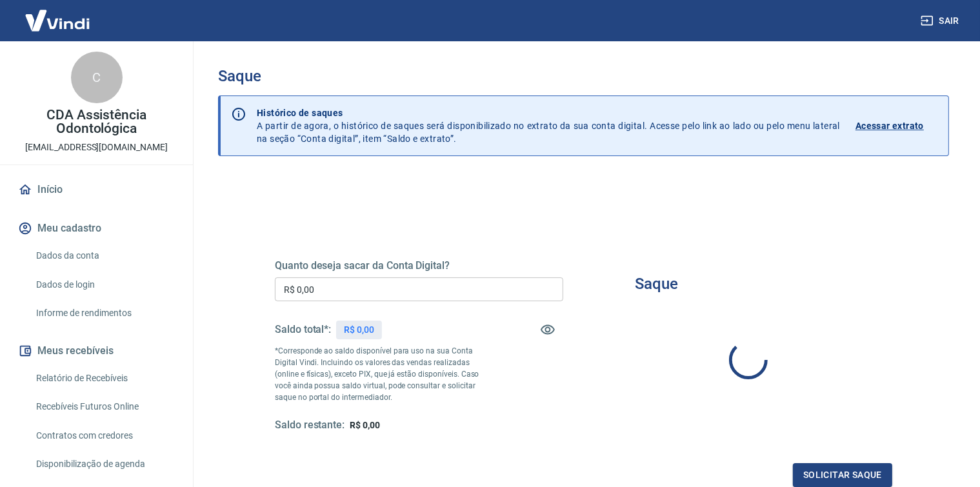 Image resolution: width=980 pixels, height=487 pixels. Describe the element at coordinates (104, 464) in the screenshot. I see `a: Disponibilização de agenda` at that location.